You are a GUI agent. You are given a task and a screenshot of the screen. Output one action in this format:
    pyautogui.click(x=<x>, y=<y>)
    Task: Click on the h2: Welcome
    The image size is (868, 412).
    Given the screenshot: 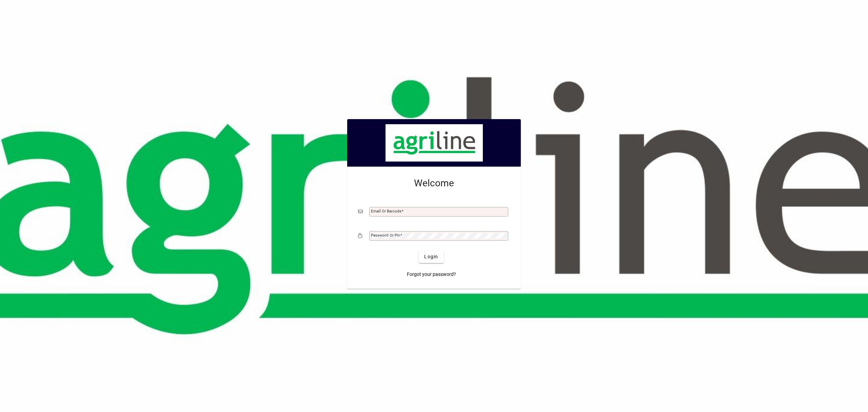 What is the action you would take?
    pyautogui.click(x=434, y=183)
    